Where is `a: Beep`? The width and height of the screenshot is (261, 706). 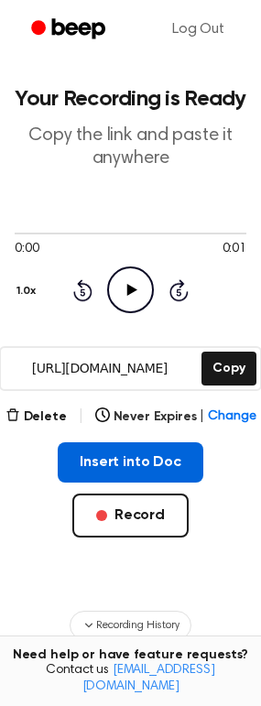
a: Beep is located at coordinates (70, 29).